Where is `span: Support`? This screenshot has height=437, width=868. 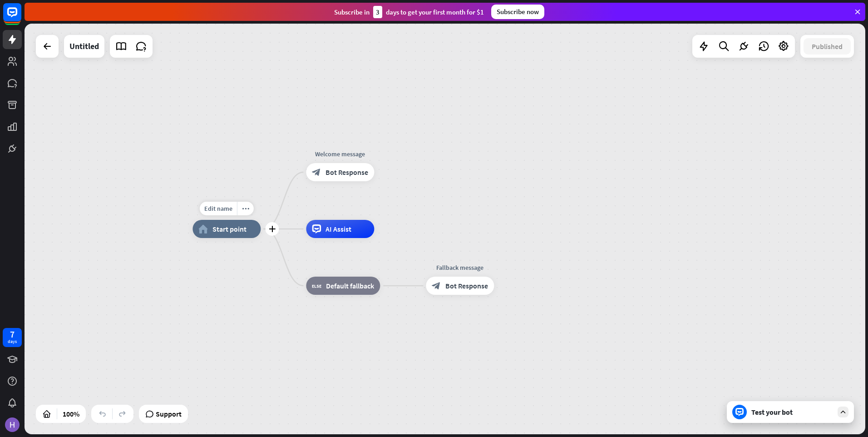
span: Support is located at coordinates (169, 413).